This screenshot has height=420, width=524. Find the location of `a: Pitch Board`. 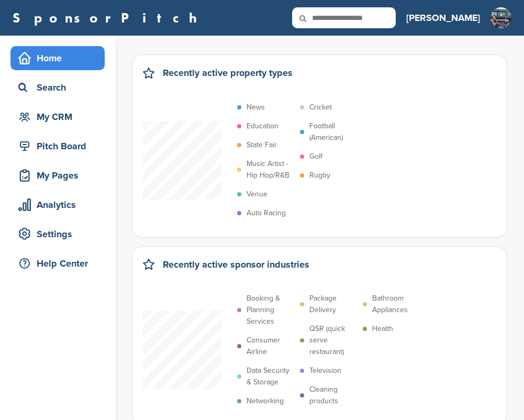

a: Pitch Board is located at coordinates (57, 146).